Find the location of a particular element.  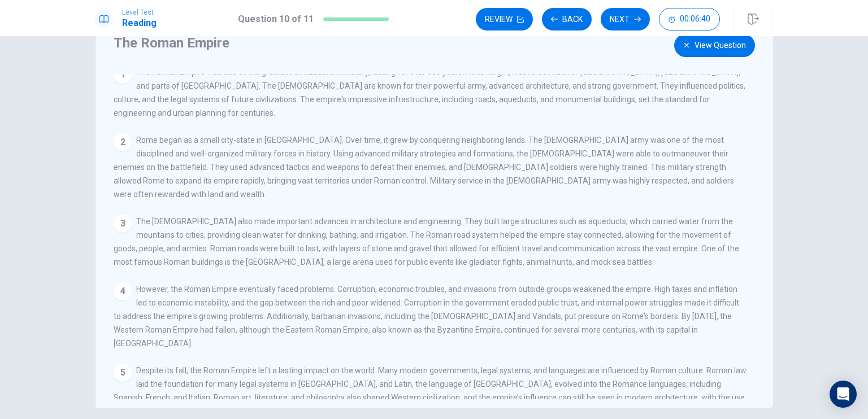

button: 00:06:40 is located at coordinates (689, 19).